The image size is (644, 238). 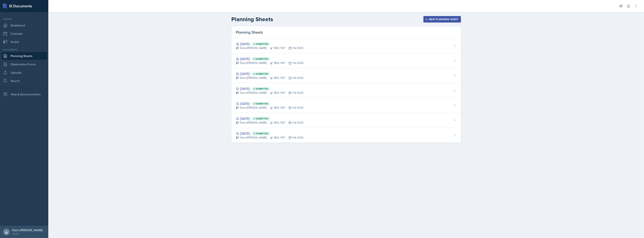 What do you see at coordinates (24, 19) in the screenshot?
I see `div: Leader` at bounding box center [24, 19].